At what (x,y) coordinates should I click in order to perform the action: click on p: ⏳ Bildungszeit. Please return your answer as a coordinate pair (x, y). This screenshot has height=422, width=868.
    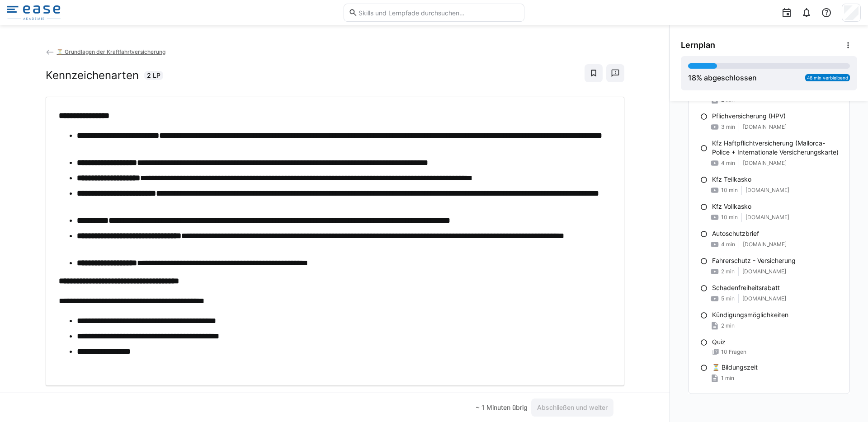
    Looking at the image, I should click on (734, 368).